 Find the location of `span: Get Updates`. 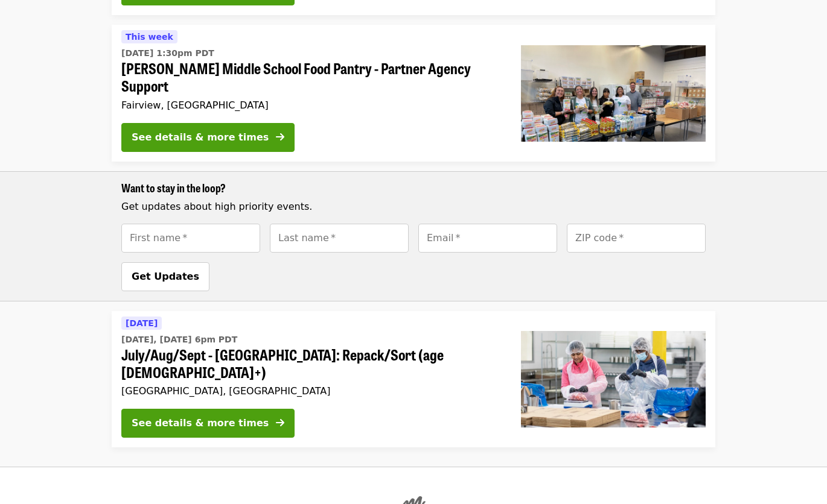

span: Get Updates is located at coordinates (165, 276).